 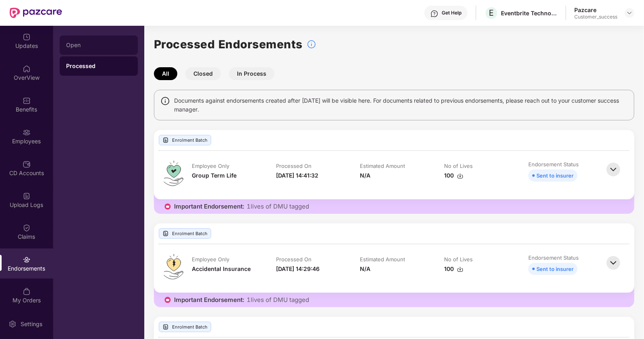 What do you see at coordinates (27, 69) in the screenshot?
I see `img: svg+xml;base64,PHN2ZyBpZD0iSG9tZSIgeG1sbnM9Imh0dHA6Ly93d3cudzMub3JnLzIwMDAvc3ZnIiB3aWR0aD0iMjAiIG...` at bounding box center [27, 69].